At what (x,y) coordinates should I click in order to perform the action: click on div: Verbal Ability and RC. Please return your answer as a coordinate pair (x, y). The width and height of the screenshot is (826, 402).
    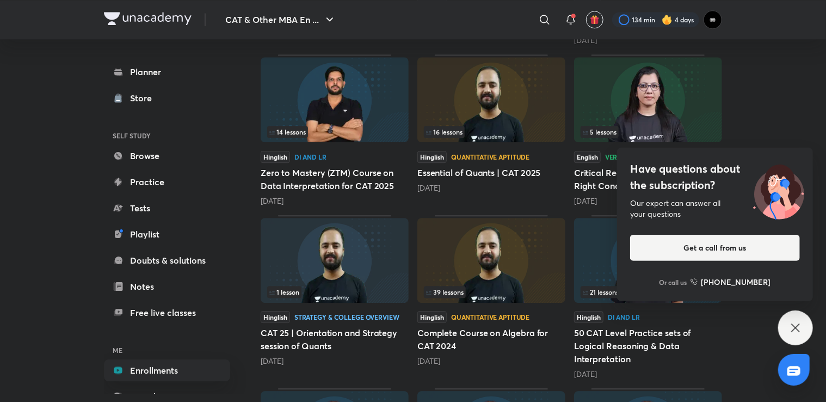
    Looking at the image, I should click on (643, 157).